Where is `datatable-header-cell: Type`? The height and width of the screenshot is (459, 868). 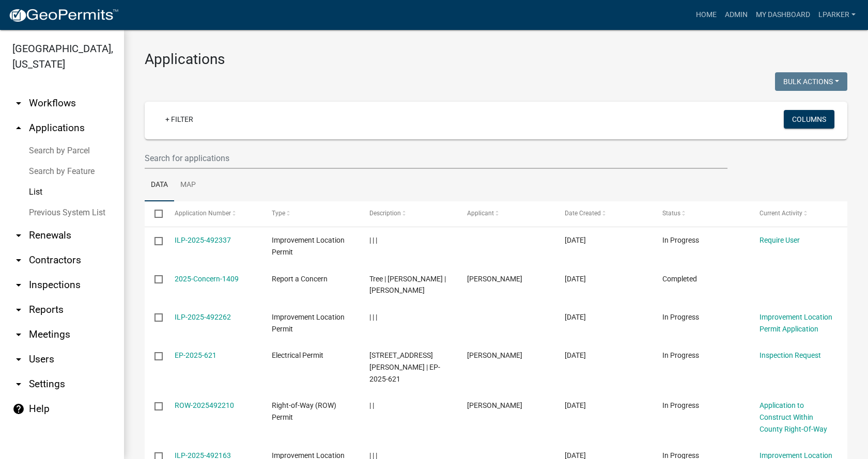 datatable-header-cell: Type is located at coordinates (310, 213).